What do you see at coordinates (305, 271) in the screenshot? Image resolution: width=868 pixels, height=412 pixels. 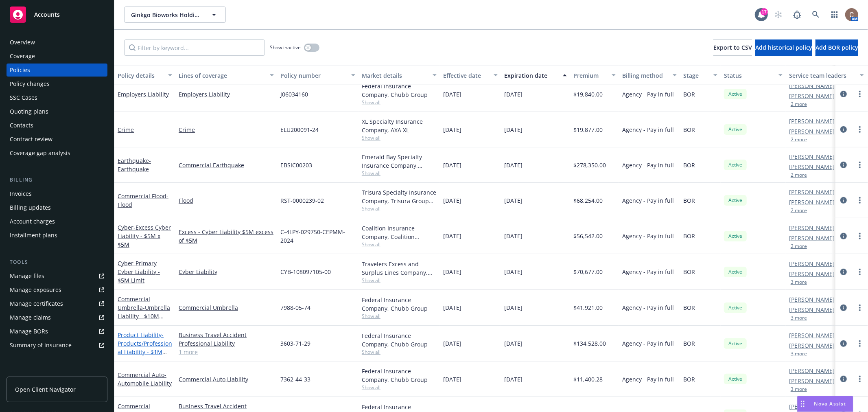 I see `span: CYB-108097105-00` at bounding box center [305, 271].